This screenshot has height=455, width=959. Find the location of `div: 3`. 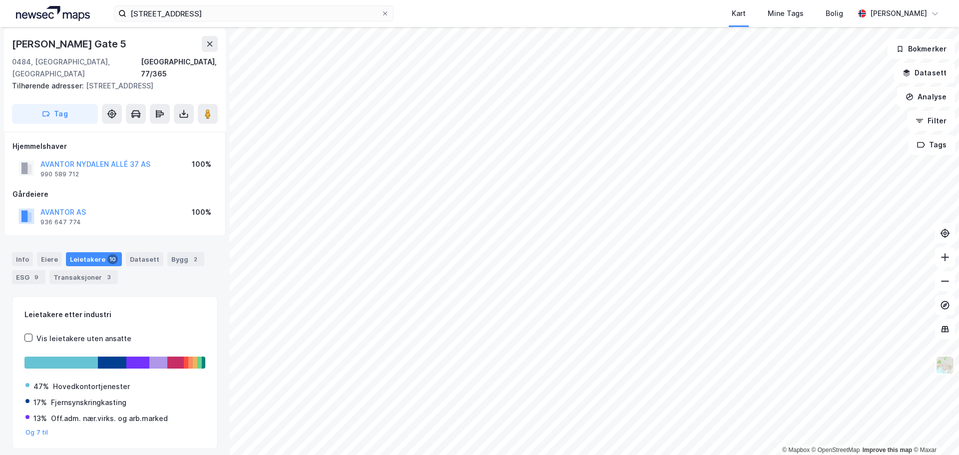

div: 3 is located at coordinates (109, 277).